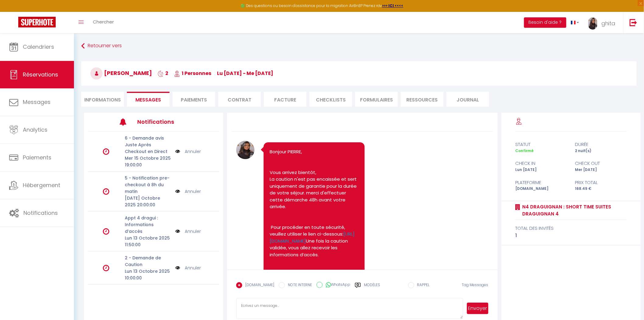  What do you see at coordinates (468, 99) in the screenshot?
I see `li: Journal` at bounding box center [468, 99].